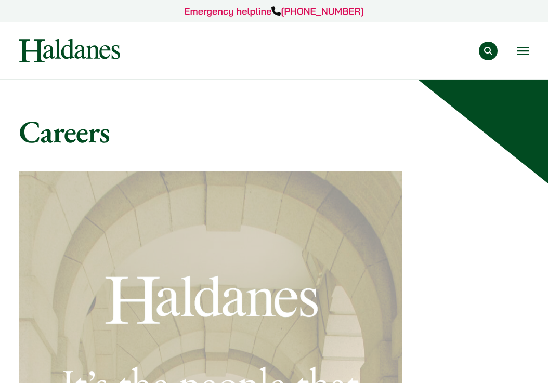  What do you see at coordinates (69, 50) in the screenshot?
I see `img: Logo of Haldanes` at bounding box center [69, 50].